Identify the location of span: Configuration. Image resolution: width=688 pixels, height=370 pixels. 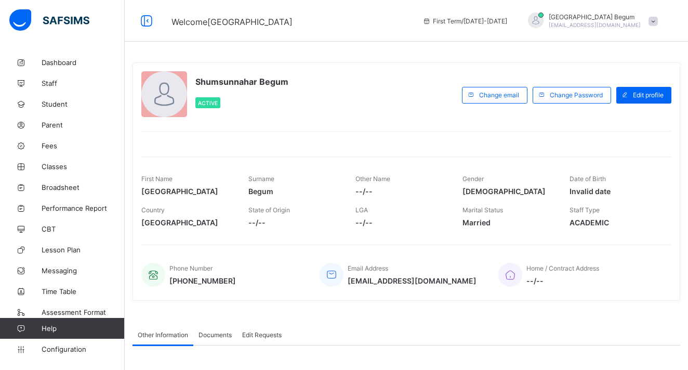
(83, 349).